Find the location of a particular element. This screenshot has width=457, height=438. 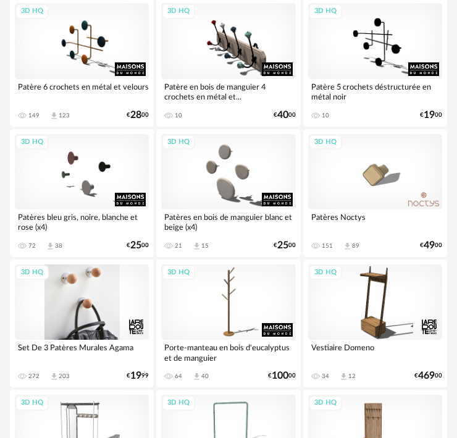

div: 203 is located at coordinates (64, 376).